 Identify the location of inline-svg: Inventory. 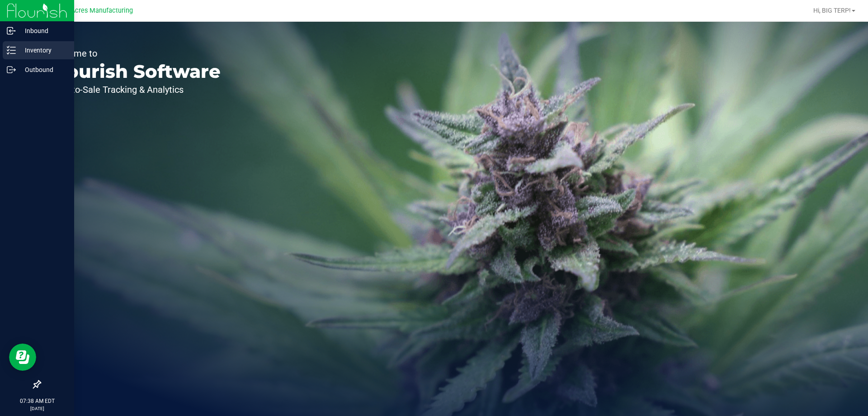
(11, 50).